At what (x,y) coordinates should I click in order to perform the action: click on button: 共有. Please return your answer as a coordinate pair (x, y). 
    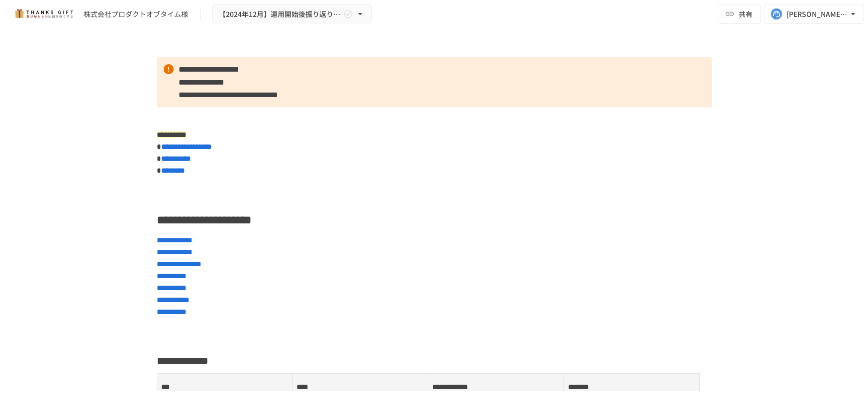
    Looking at the image, I should click on (740, 14).